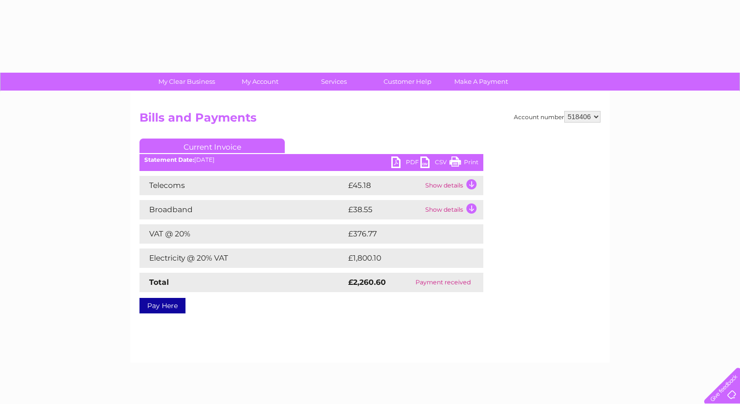 Image resolution: width=740 pixels, height=404 pixels. Describe the element at coordinates (186, 81) in the screenshot. I see `a: My Clear Business` at that location.